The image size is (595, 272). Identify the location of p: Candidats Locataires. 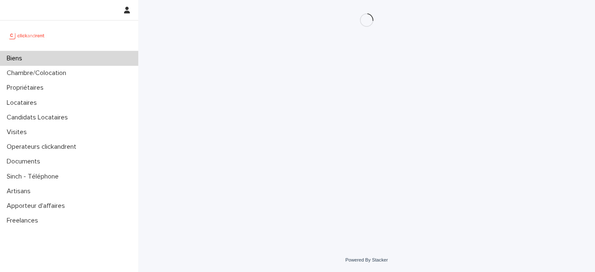
(39, 117).